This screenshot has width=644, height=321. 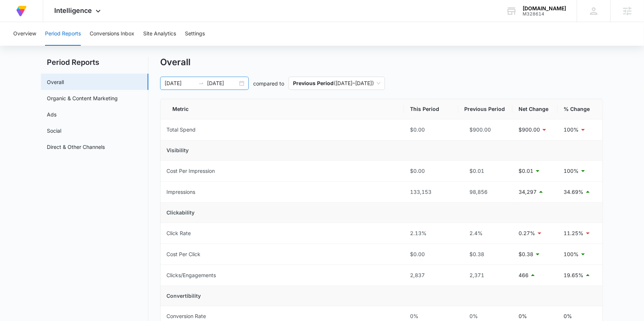 I want to click on th: This Period, so click(x=431, y=109).